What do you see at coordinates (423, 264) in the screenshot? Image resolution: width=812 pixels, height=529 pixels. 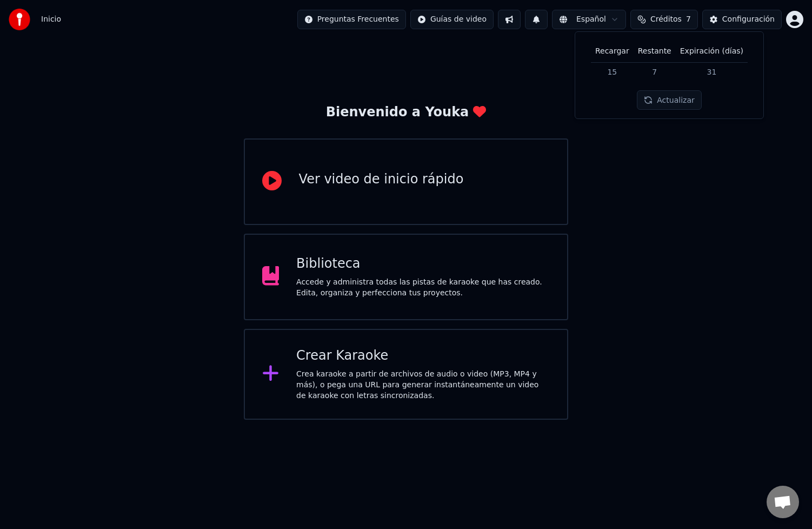 I see `div: Biblioteca` at bounding box center [423, 264].